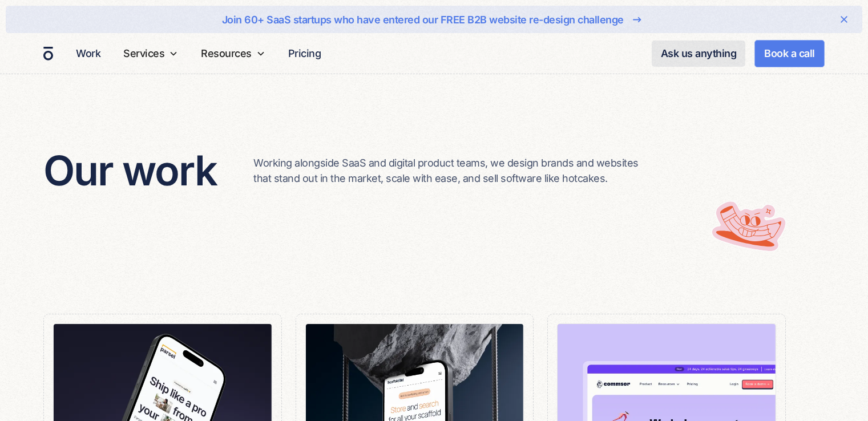 The height and width of the screenshot is (421, 868). What do you see at coordinates (305, 53) in the screenshot?
I see `a: Pricing` at bounding box center [305, 53].